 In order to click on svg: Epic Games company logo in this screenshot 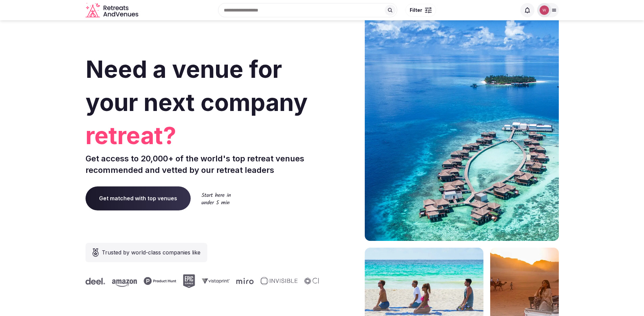, I will do `click(188, 281)`.